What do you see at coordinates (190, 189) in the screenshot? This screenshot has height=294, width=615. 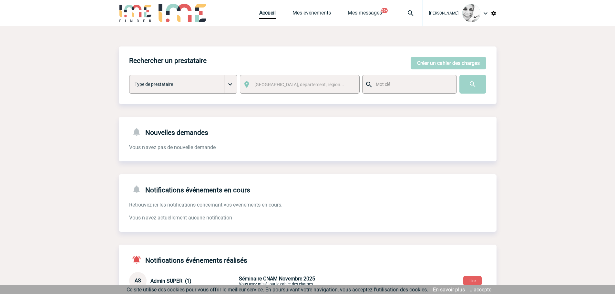 I see `h4: Notifications événements en cours` at bounding box center [190, 189].